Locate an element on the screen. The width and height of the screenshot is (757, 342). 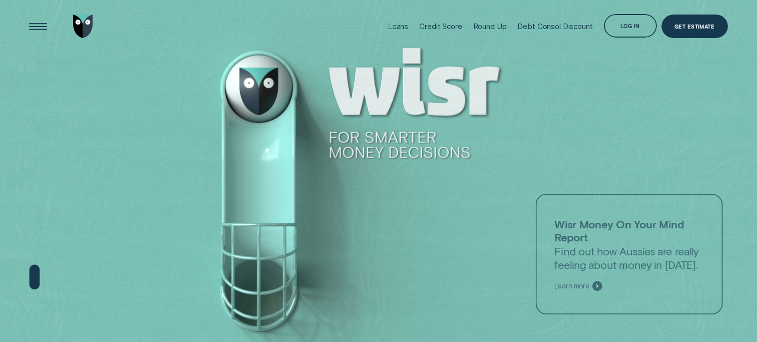
div: Loans is located at coordinates (398, 26).